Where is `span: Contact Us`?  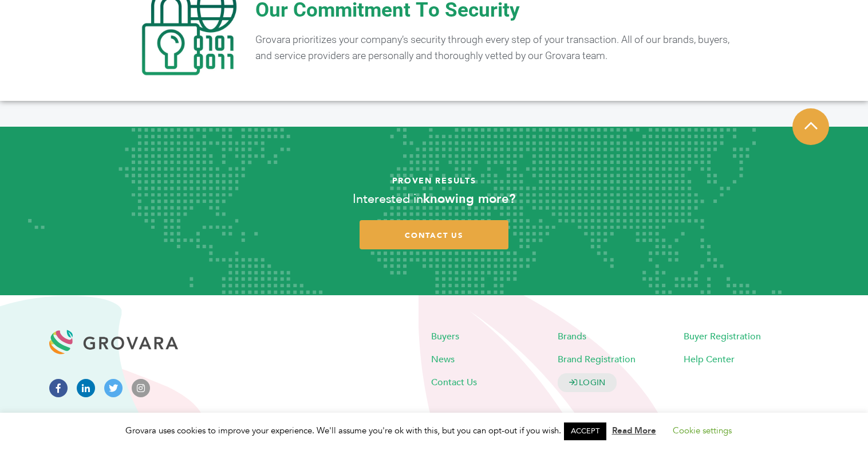 span: Contact Us is located at coordinates (454, 382).